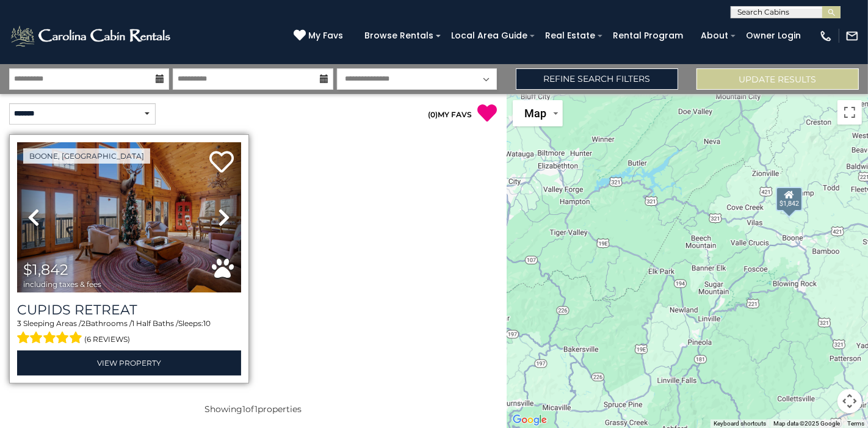 This screenshot has height=428, width=868. What do you see at coordinates (46, 270) in the screenshot?
I see `span: $1,842` at bounding box center [46, 270].